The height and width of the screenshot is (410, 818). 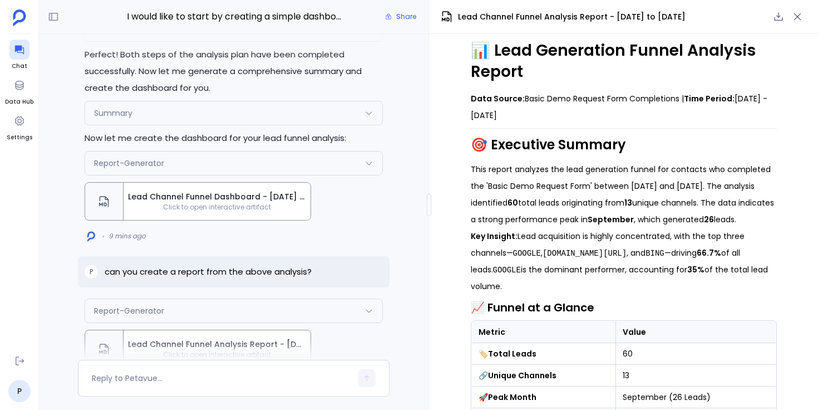 I want to click on strong: September, so click(x=611, y=219).